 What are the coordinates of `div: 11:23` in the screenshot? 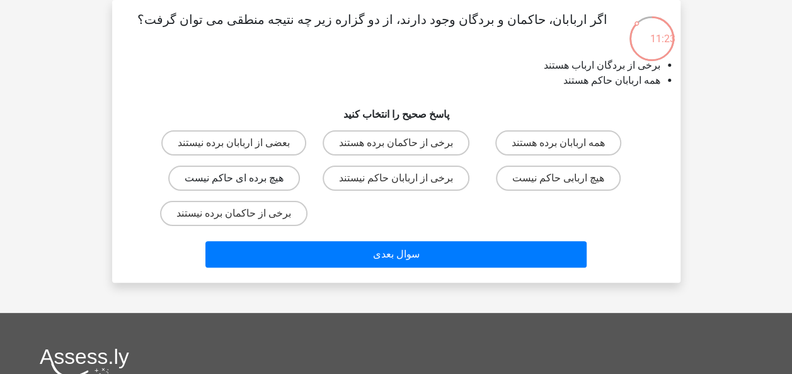 It's located at (651, 31).